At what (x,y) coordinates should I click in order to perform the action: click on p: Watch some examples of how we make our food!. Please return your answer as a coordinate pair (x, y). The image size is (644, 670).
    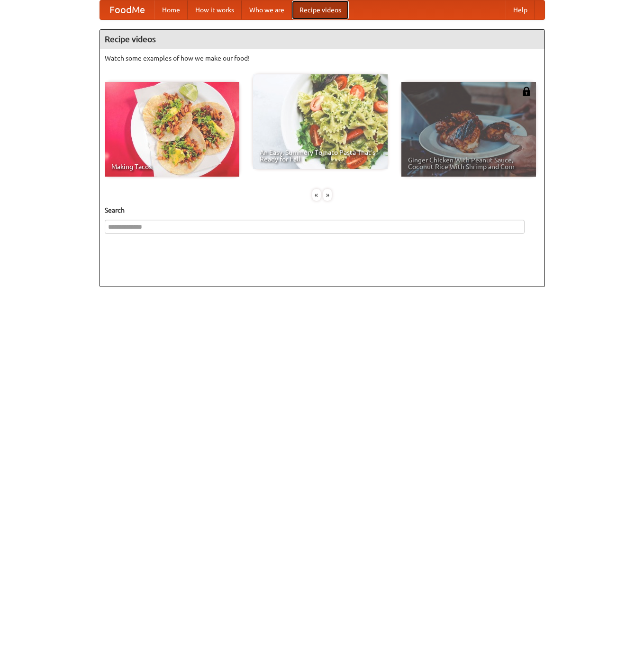
    Looking at the image, I should click on (322, 58).